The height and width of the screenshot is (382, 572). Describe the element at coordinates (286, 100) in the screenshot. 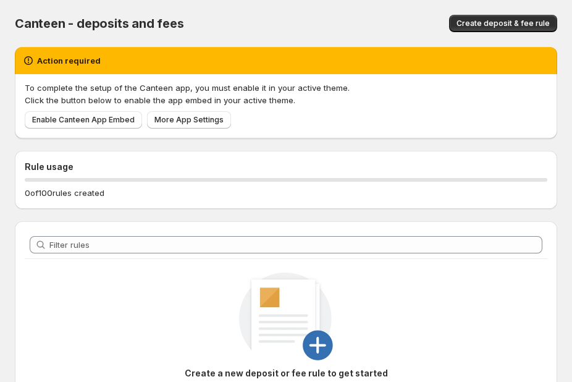

I see `p: Click the button below to enable the app embed in your active theme.` at that location.